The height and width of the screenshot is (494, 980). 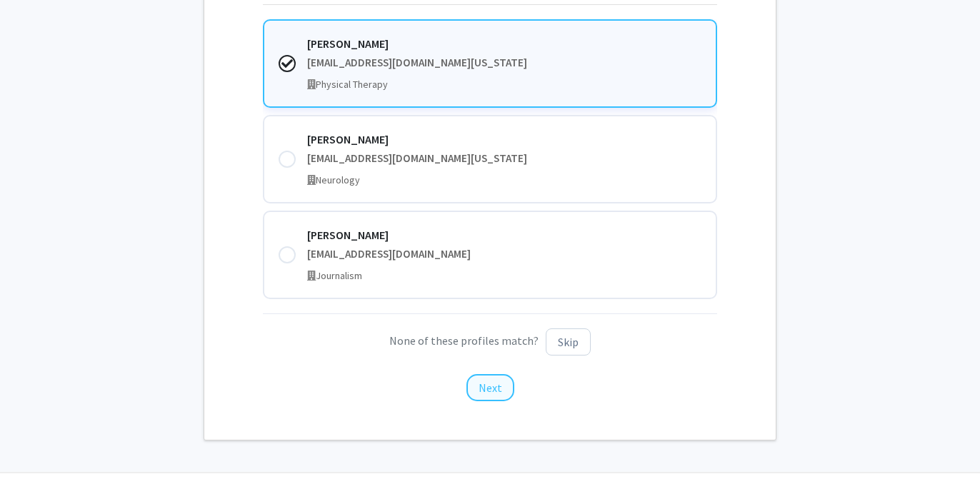 I want to click on button: Skip, so click(x=568, y=342).